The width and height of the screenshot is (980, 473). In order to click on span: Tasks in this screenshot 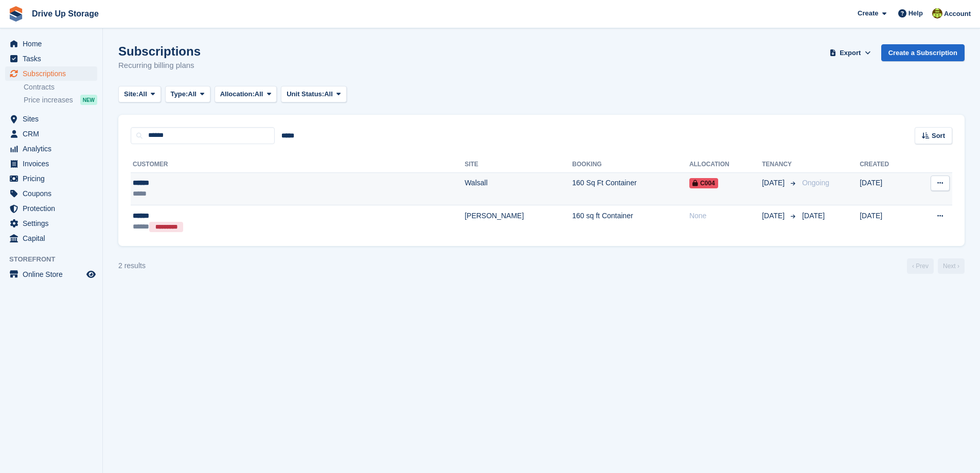, I will do `click(54, 58)`.